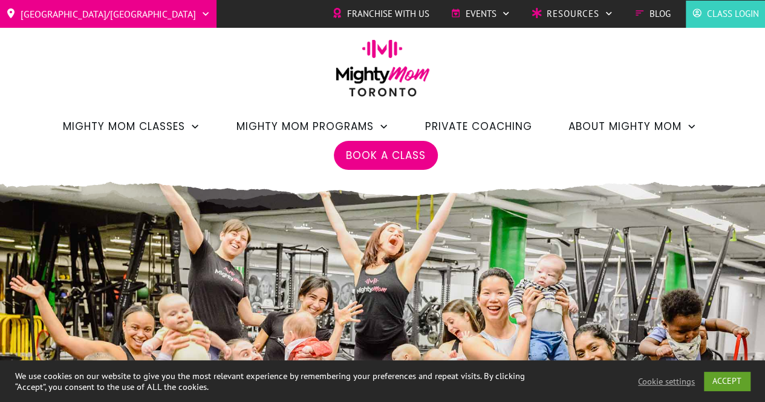 This screenshot has width=765, height=402. What do you see at coordinates (573, 14) in the screenshot?
I see `span: Resources` at bounding box center [573, 14].